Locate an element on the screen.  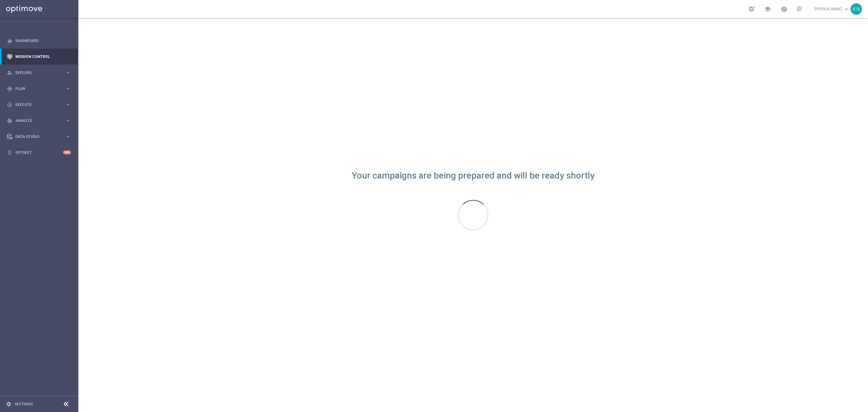
div: KN is located at coordinates (856, 9).